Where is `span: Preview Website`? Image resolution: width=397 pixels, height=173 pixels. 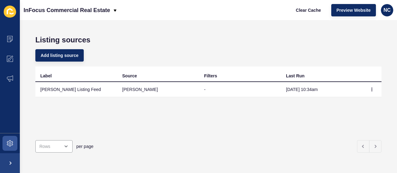
span: Preview Website is located at coordinates (353, 10).